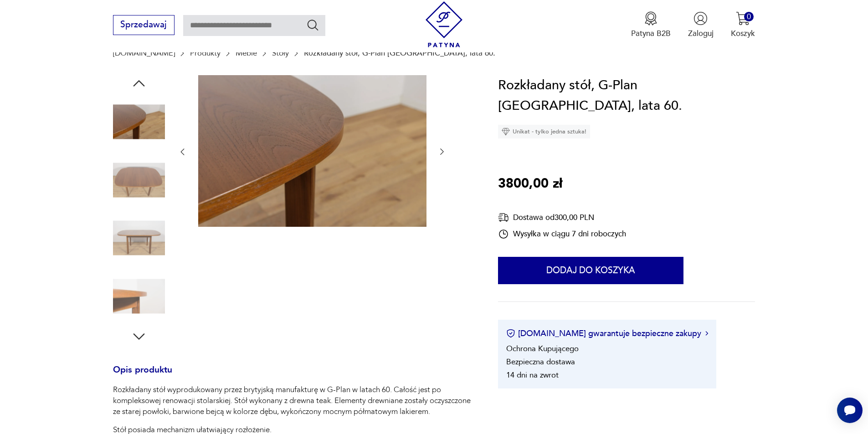 The image size is (868, 434). Describe the element at coordinates (205, 53) in the screenshot. I see `a: Produkty` at that location.